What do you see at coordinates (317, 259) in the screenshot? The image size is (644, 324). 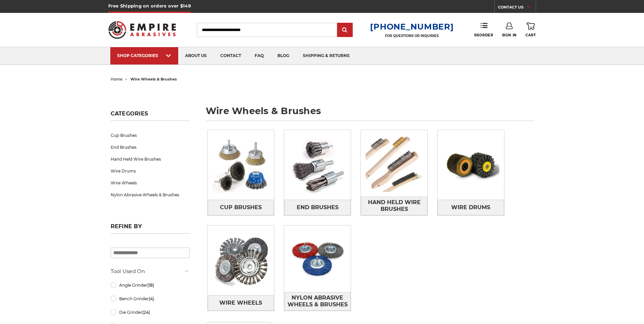 I see `img: Nylon Abrasive Wheels & Brushes` at bounding box center [317, 259].